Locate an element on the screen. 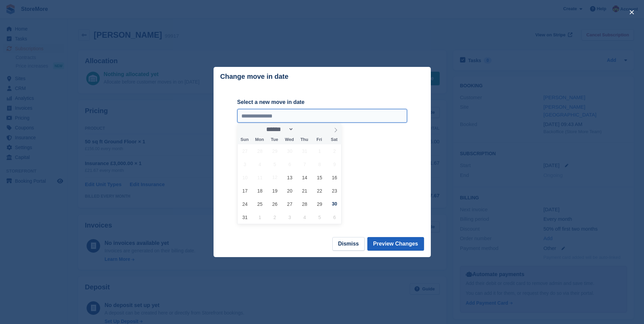 This screenshot has width=644, height=324. span: July 30, 2025 is located at coordinates (290, 151).